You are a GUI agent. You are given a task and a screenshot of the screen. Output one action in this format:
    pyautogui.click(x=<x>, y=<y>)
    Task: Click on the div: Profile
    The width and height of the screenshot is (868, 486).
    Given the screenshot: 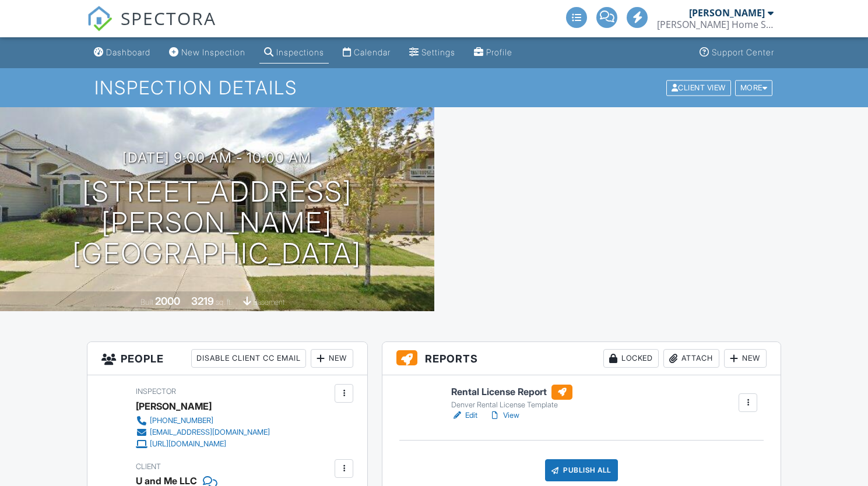 What is the action you would take?
    pyautogui.click(x=499, y=52)
    